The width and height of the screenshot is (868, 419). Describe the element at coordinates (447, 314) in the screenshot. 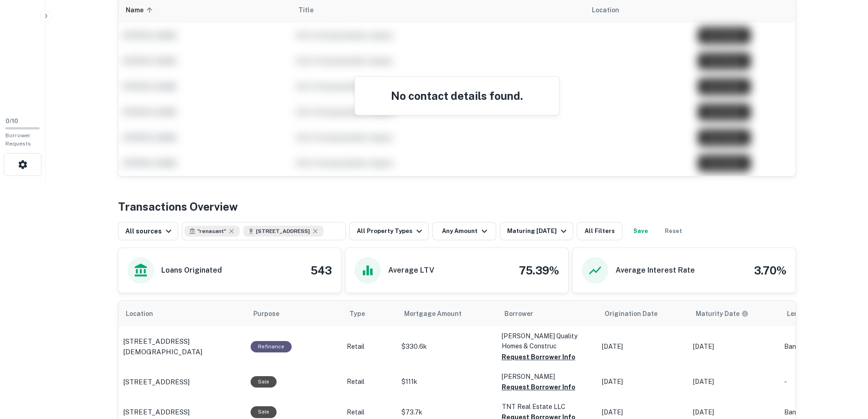

I see `th: Mortgage Amount` at that location.